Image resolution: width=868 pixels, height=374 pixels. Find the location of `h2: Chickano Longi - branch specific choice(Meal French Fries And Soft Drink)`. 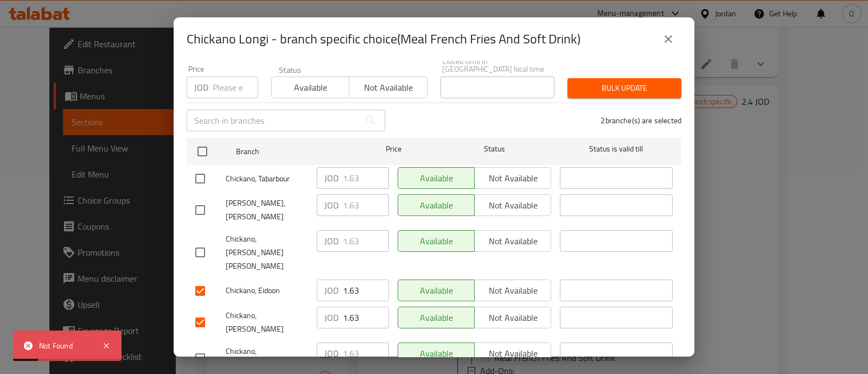

h2: Chickano Longi - branch specific choice(Meal French Fries And Soft Drink) is located at coordinates (384, 39).